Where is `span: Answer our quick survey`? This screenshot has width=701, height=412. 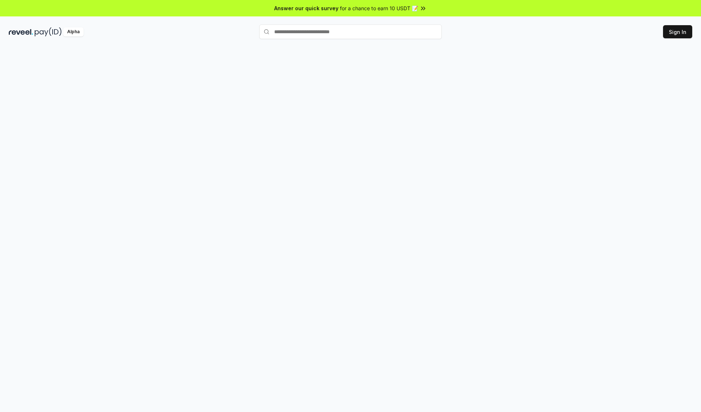
span: Answer our quick survey is located at coordinates (306, 8).